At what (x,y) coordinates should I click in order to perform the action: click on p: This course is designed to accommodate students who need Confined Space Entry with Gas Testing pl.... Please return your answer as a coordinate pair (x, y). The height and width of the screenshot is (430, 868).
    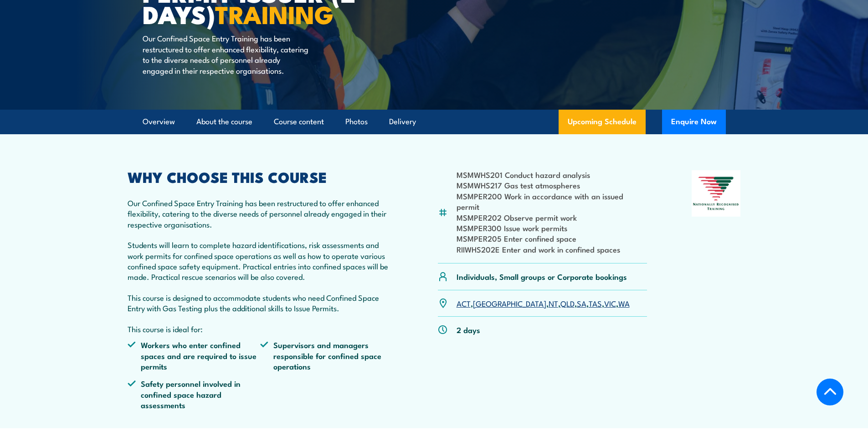
    Looking at the image, I should click on (261, 303).